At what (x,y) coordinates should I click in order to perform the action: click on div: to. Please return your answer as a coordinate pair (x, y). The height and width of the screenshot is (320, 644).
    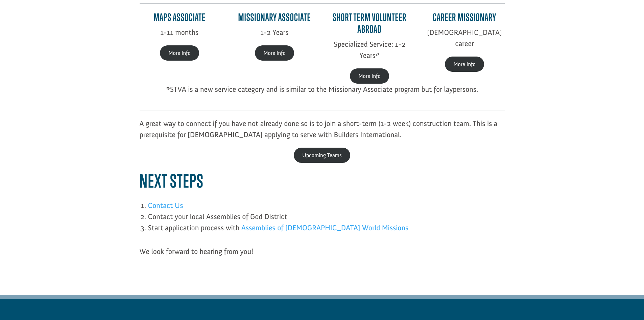
    Looking at the image, I should click on (52, 23).